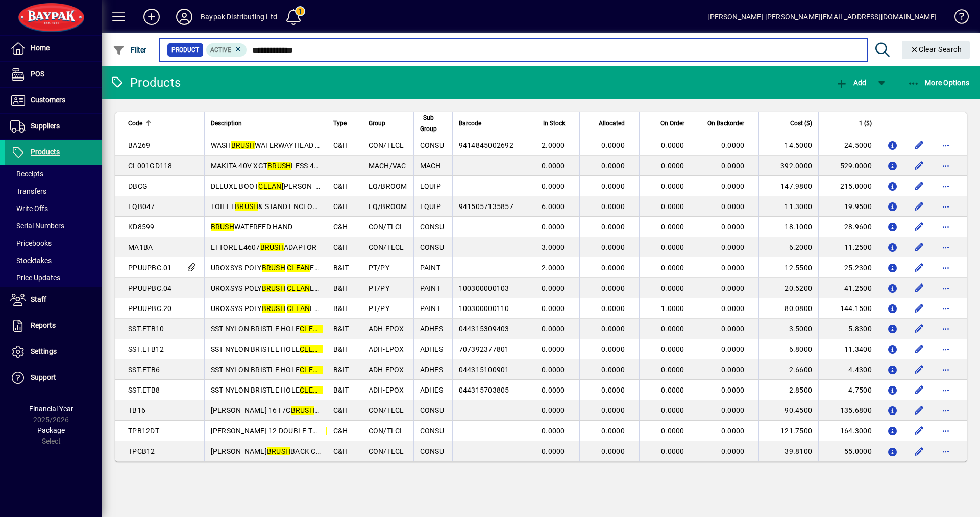  I want to click on button: Profile, so click(184, 16).